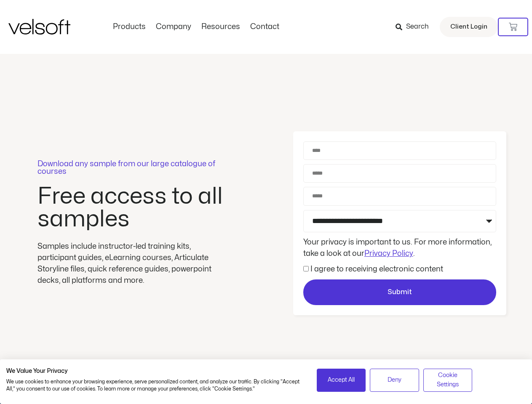  Describe the element at coordinates (389, 253) in the screenshot. I see `a: Privacy Policy` at that location.